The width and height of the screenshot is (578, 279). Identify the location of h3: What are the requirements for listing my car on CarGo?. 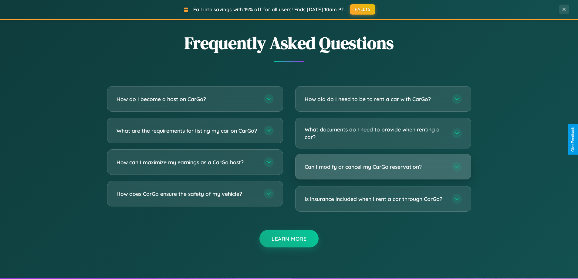
(187, 131).